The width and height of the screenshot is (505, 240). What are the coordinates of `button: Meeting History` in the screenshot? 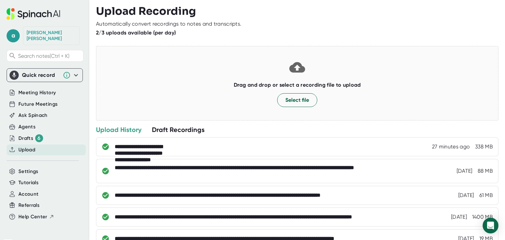 It's located at (37, 93).